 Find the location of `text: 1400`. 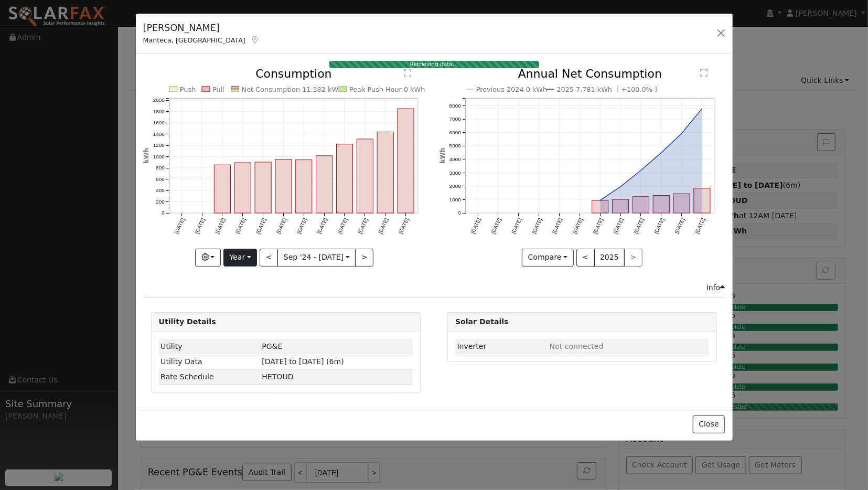

text: 1400 is located at coordinates (159, 134).